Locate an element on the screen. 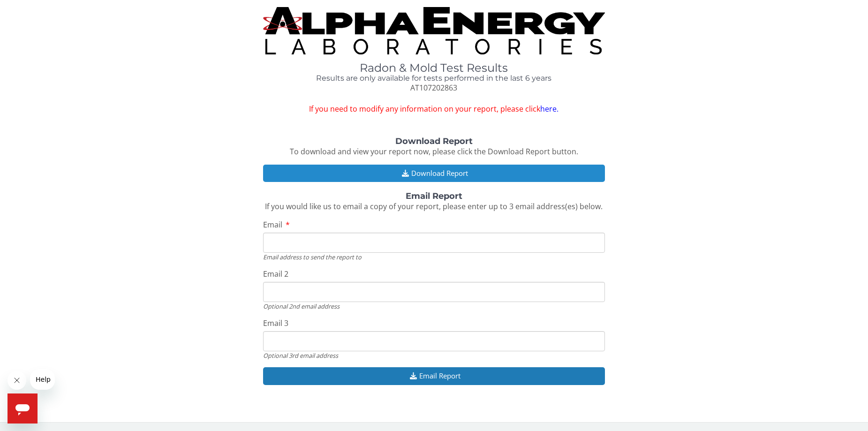 This screenshot has height=431, width=868. div: Optional 3rd email address is located at coordinates (433, 355).